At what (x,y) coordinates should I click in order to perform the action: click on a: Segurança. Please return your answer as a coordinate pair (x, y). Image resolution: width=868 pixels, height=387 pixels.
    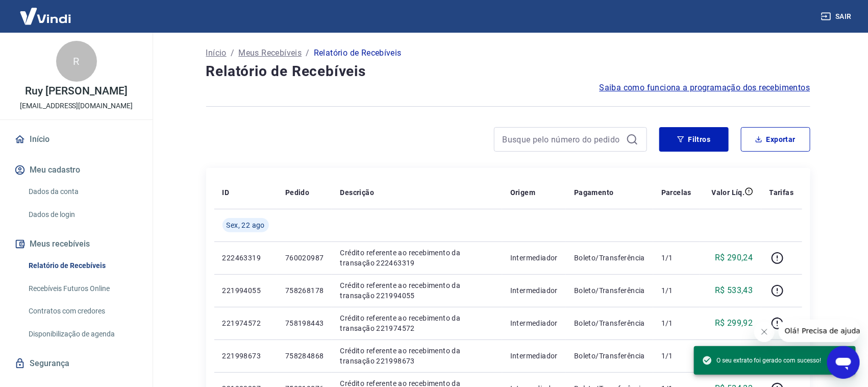
    Looking at the image, I should click on (76, 363).